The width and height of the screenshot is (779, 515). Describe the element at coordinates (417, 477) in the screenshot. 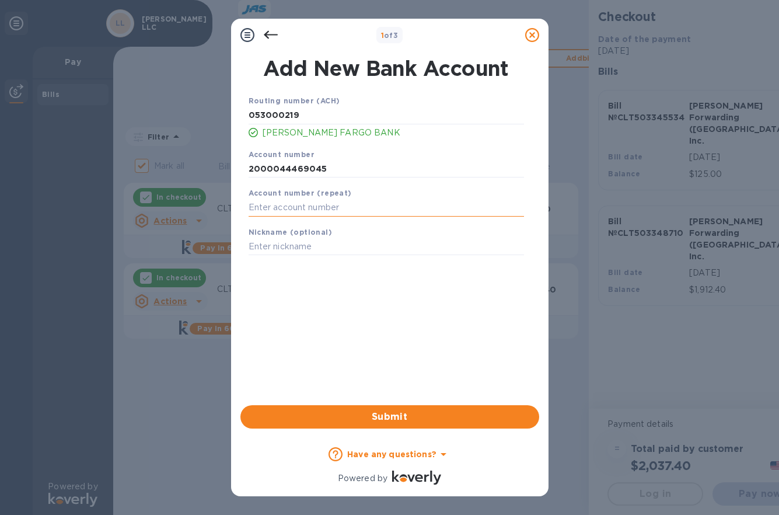

I see `img: Logo` at that location.